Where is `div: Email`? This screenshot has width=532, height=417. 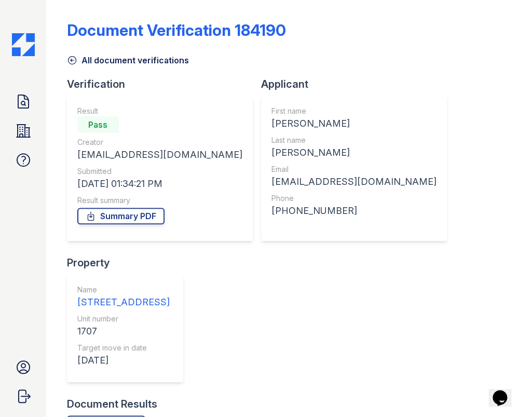 div: Email is located at coordinates (354, 169).